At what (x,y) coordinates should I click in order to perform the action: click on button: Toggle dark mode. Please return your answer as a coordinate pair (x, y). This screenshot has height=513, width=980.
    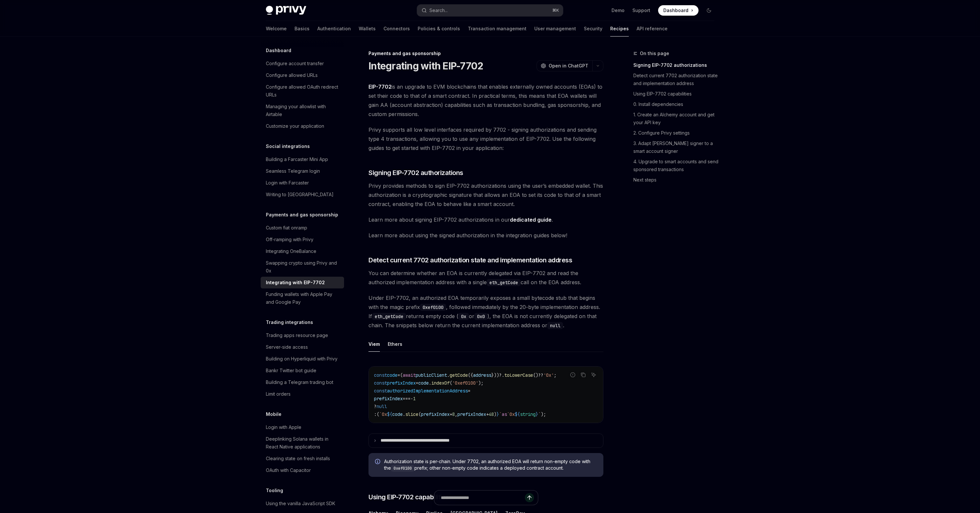
    Looking at the image, I should click on (709, 10).